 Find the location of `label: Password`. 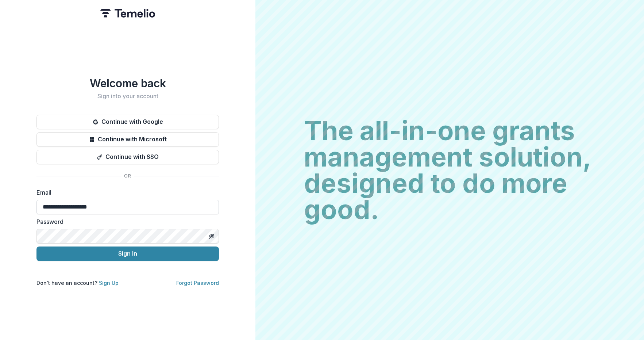

label: Password is located at coordinates (125, 222).